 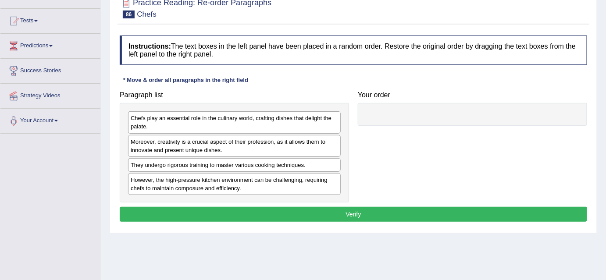 What do you see at coordinates (50, 95) in the screenshot?
I see `a: Strategy Videos` at bounding box center [50, 95].